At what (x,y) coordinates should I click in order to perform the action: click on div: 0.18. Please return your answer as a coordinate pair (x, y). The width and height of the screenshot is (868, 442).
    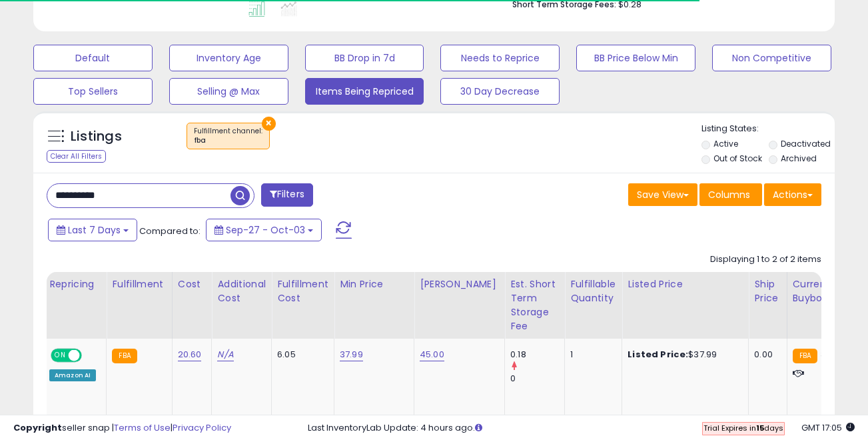
    Looking at the image, I should click on (537, 354).